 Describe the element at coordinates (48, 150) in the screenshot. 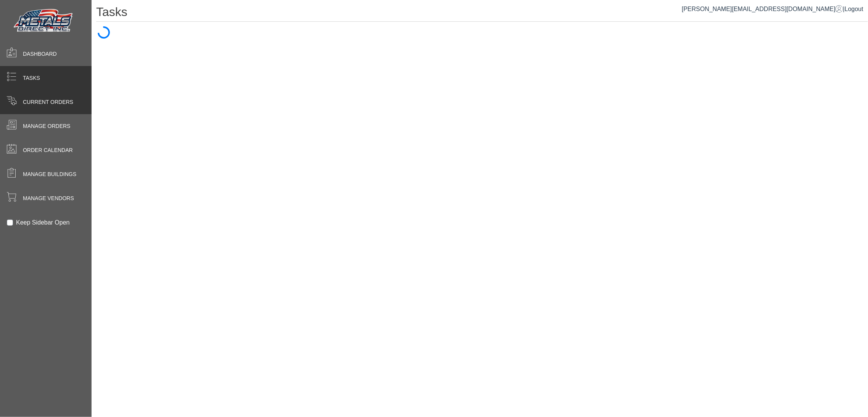

I see `span: Order Calendar` at that location.